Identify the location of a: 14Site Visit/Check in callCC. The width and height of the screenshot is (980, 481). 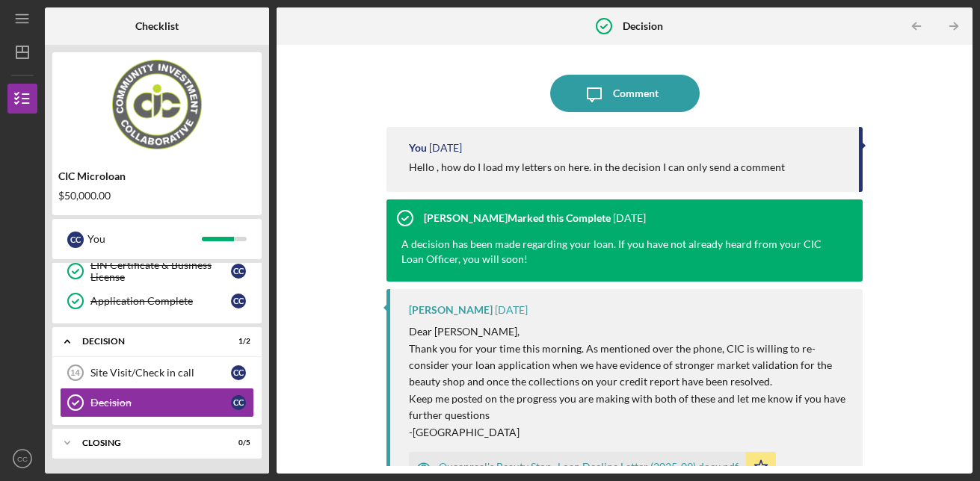
(157, 373).